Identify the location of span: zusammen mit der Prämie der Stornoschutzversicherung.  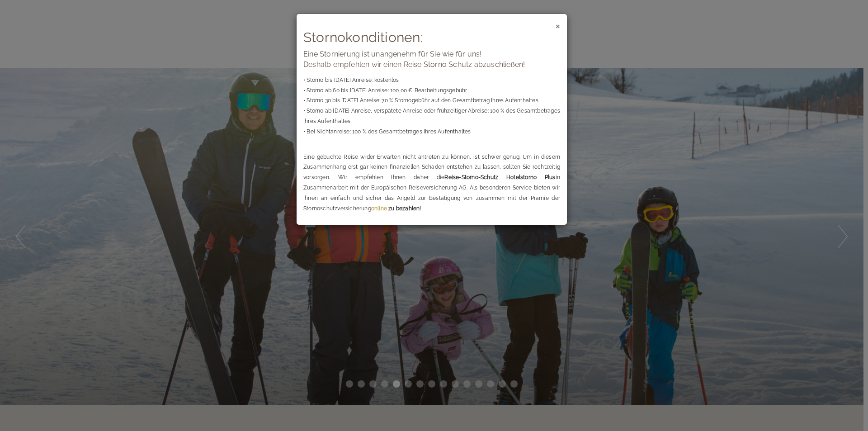
(431, 203).